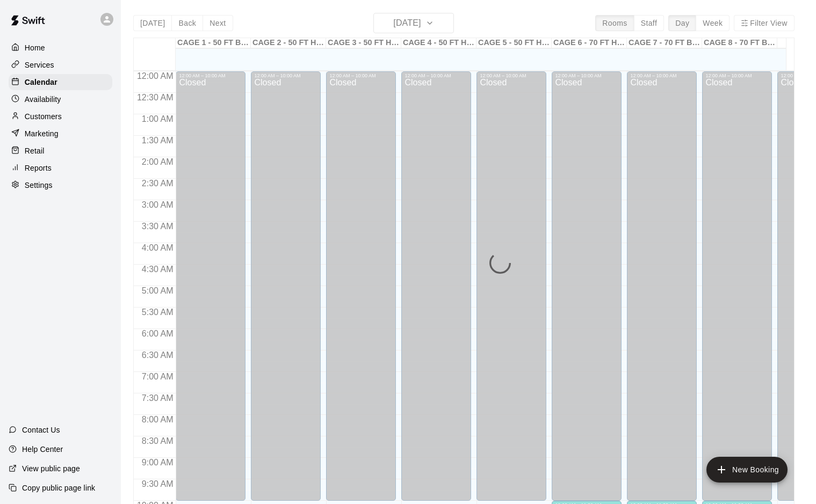 Image resolution: width=816 pixels, height=504 pixels. What do you see at coordinates (60, 151) in the screenshot?
I see `div: Retail` at bounding box center [60, 151].